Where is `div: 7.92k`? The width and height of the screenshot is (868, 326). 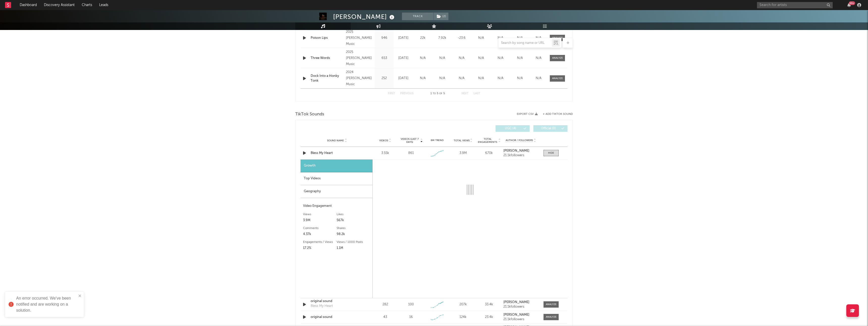 div: 7.92k is located at coordinates (442, 38).